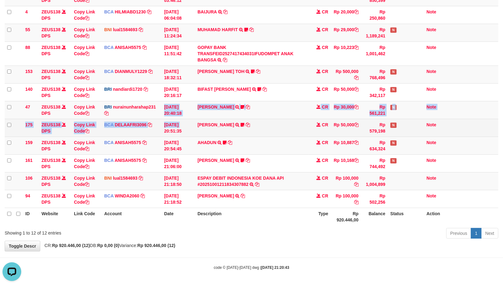 This screenshot has width=503, height=286. What do you see at coordinates (28, 47) in the screenshot?
I see `span: 88` at bounding box center [28, 47].